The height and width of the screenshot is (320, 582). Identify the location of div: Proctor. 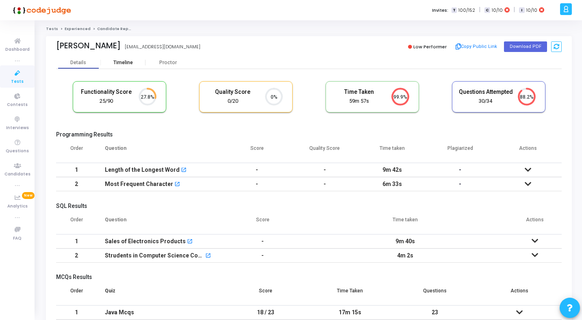
(168, 63).